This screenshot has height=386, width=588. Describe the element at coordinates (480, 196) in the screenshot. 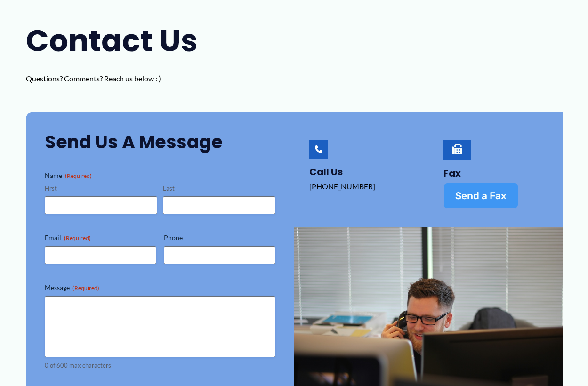

I see `span: Send a Fax` at that location.